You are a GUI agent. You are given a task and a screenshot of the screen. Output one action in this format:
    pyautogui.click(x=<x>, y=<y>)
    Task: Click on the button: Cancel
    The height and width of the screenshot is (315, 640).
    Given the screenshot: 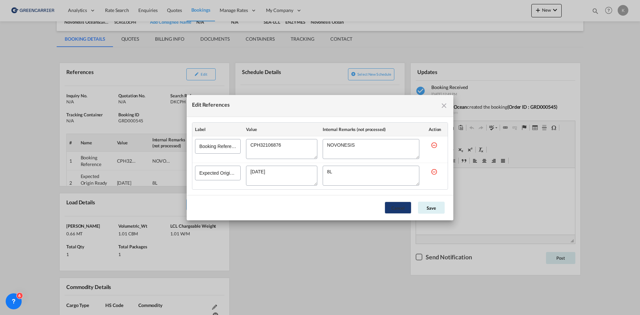 What is the action you would take?
    pyautogui.click(x=398, y=208)
    